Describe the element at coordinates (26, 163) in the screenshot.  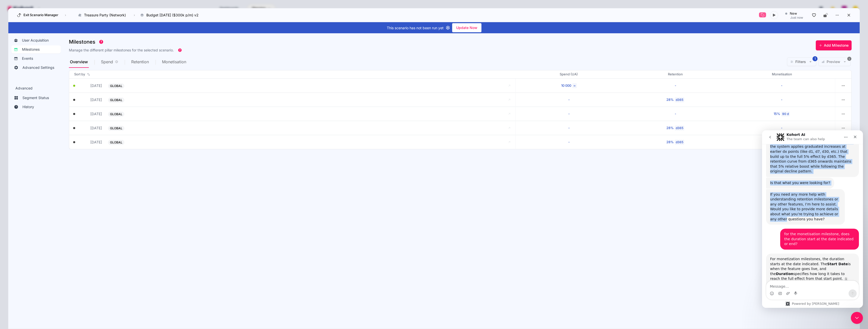
I see `button: Upload attachment` at that location.